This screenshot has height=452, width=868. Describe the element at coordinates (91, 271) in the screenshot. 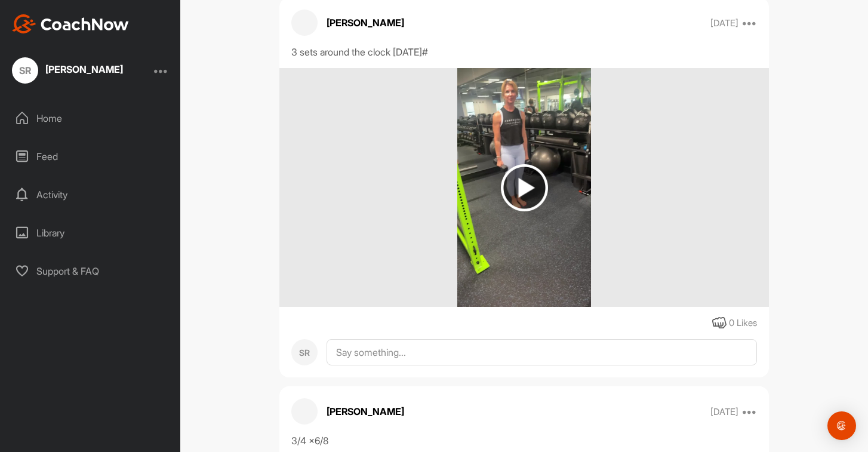

I see `div: Support & FAQ` at that location.